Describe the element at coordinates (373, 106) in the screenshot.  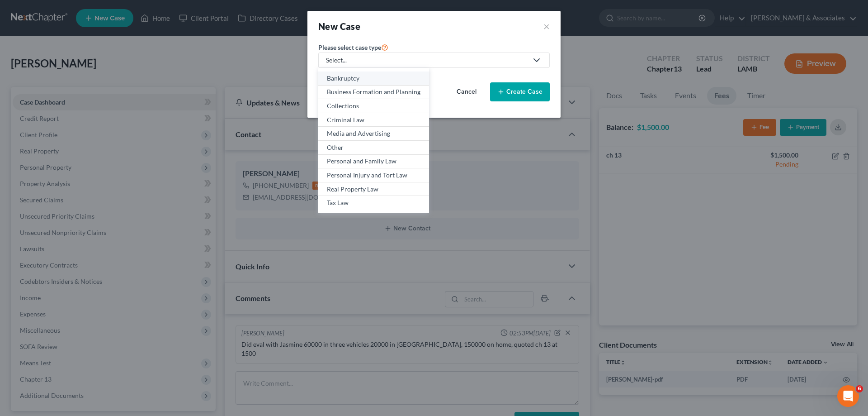
I see `a: Collections` at that location.